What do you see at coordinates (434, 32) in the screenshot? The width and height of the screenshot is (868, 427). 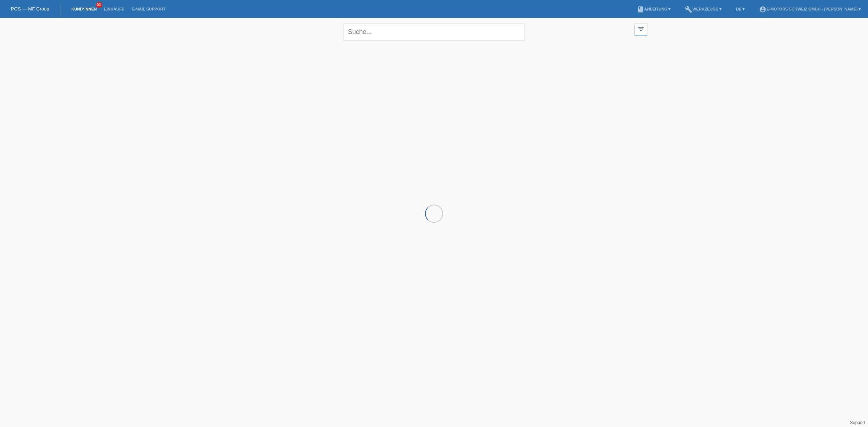 I see `input: Suche...` at bounding box center [434, 32].